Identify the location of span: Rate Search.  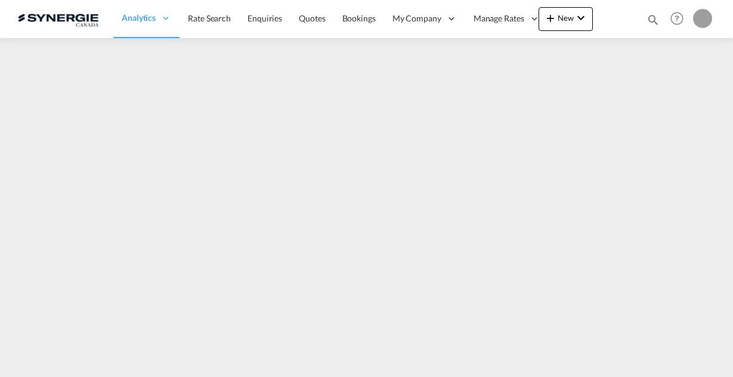
(209, 18).